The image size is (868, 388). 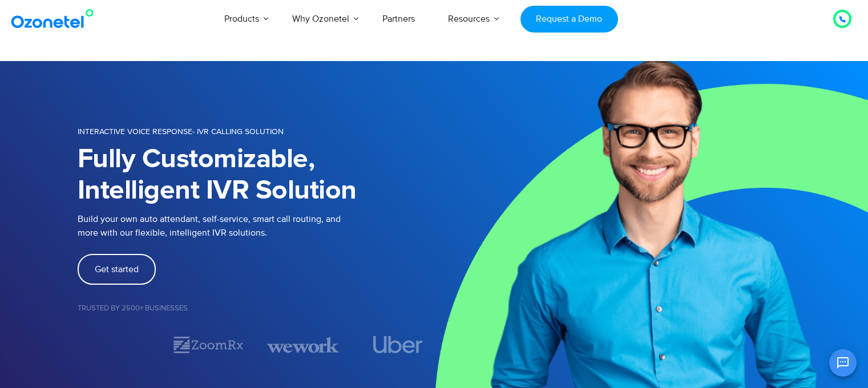 I want to click on img: zoomrx, so click(x=208, y=344).